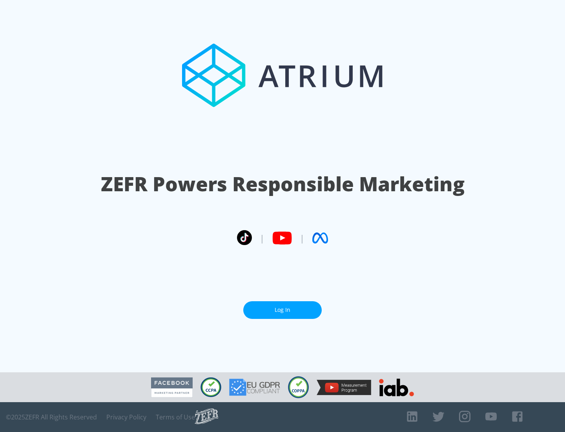 The height and width of the screenshot is (432, 565). I want to click on img: CCPA Compliant, so click(211, 387).